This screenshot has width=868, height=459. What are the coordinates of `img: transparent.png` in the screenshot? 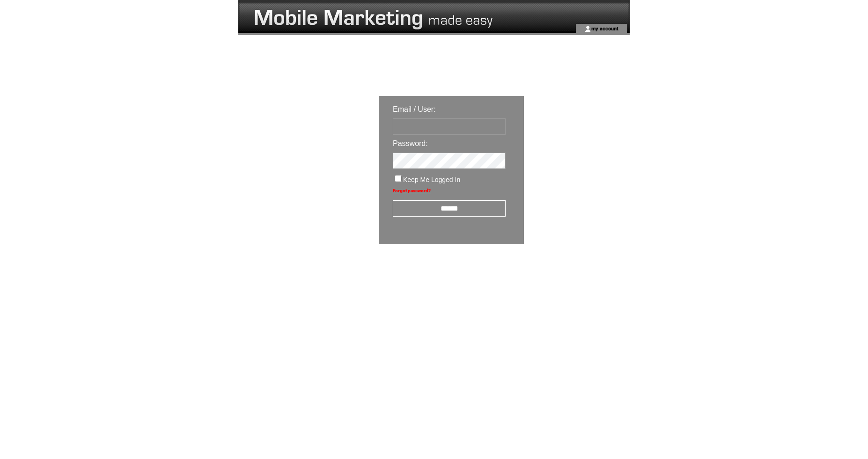 It's located at (574, 274).